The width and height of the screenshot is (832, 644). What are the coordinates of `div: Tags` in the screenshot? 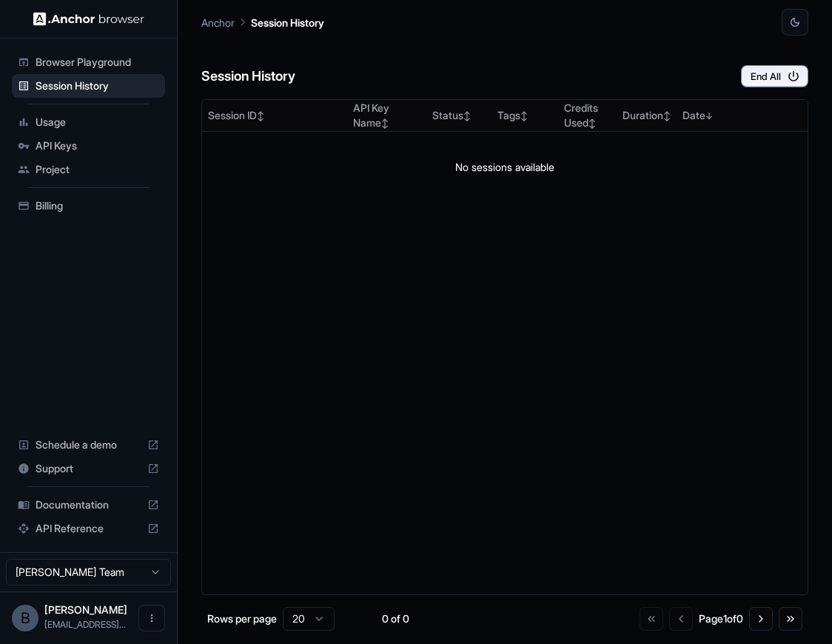 It's located at (525, 115).